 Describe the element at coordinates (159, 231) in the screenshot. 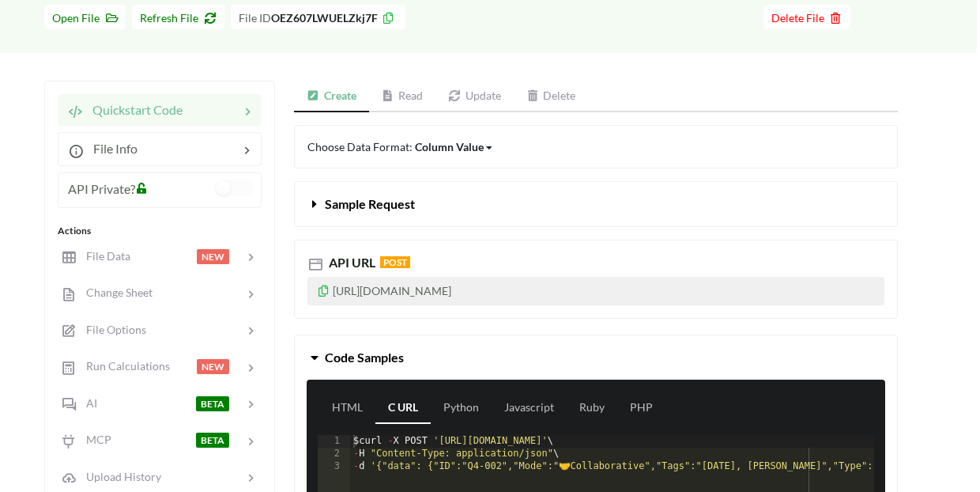

I see `div: Actions` at that location.